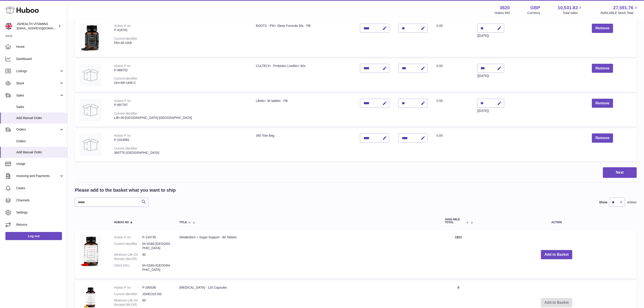  What do you see at coordinates (180, 30) in the screenshot?
I see `div: P-416781` at bounding box center [180, 30].